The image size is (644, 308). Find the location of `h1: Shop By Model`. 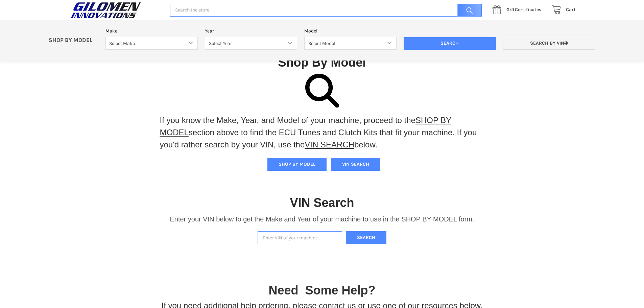

h1: Shop By Model is located at coordinates (322, 62).